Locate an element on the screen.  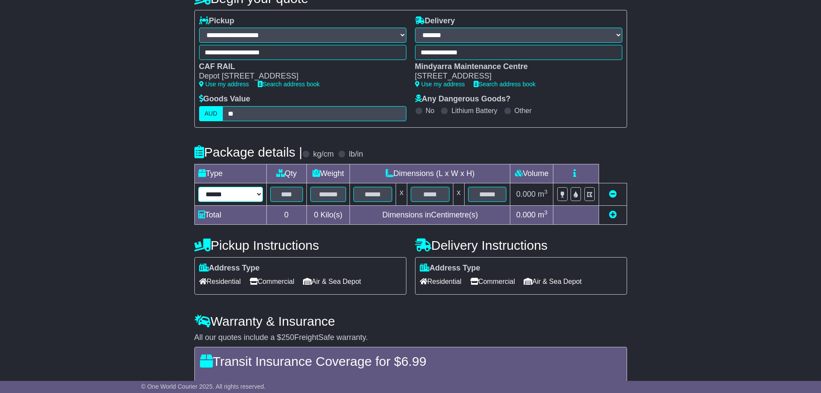
h4: Delivery Instructions is located at coordinates (521, 245).